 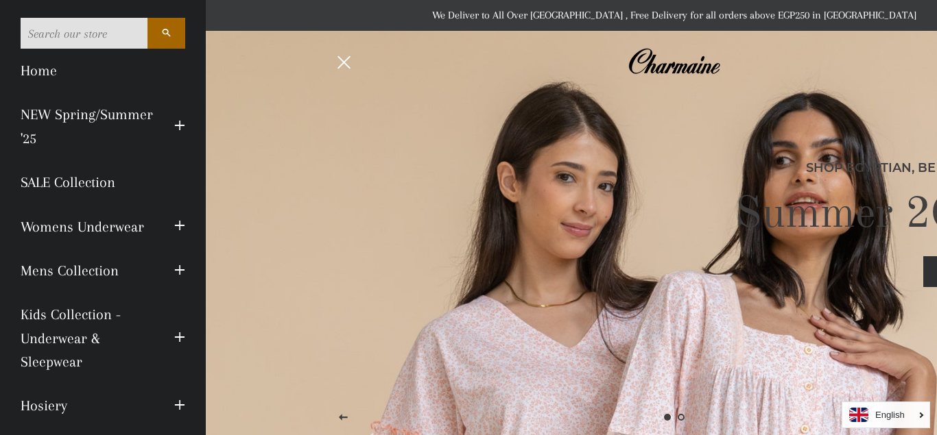 What do you see at coordinates (87, 227) in the screenshot?
I see `a: Womens Underwear` at bounding box center [87, 227].